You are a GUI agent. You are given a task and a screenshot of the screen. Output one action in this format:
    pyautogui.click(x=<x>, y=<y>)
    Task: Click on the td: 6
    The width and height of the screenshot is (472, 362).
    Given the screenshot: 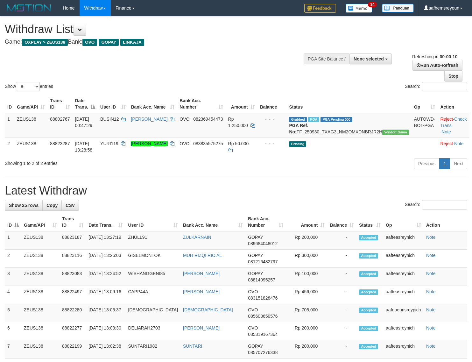 What is the action you would take?
    pyautogui.click(x=13, y=331)
    